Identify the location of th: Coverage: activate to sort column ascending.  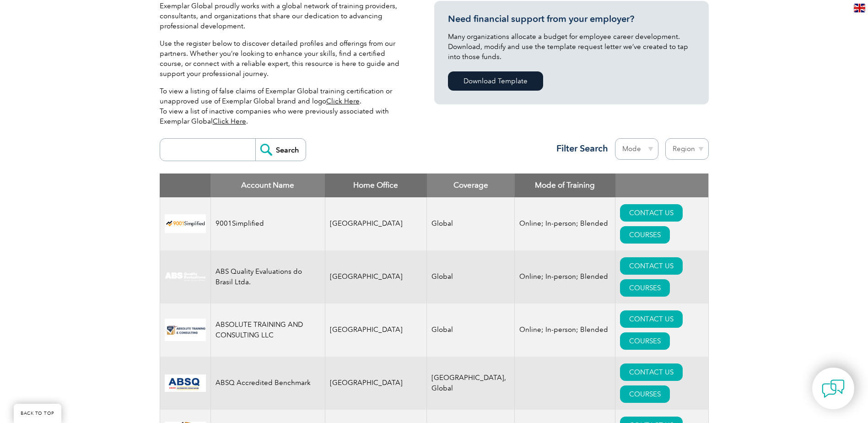
(471, 186).